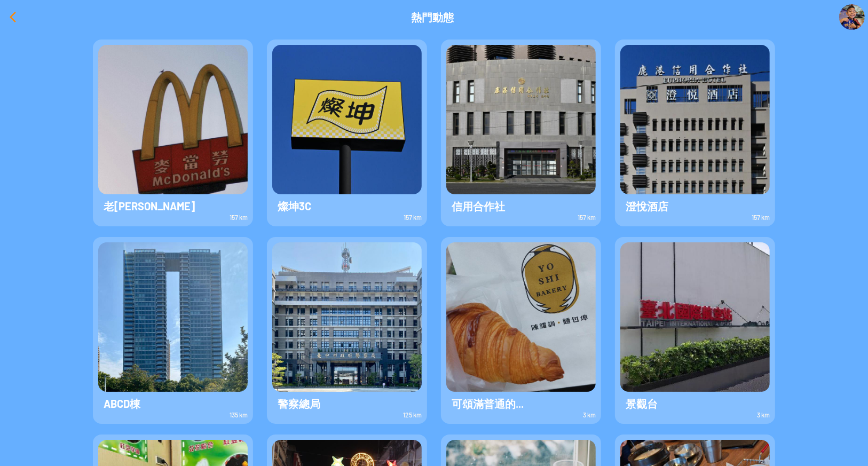 Image resolution: width=868 pixels, height=466 pixels. Describe the element at coordinates (239, 415) in the screenshot. I see `span: 135 km` at that location.